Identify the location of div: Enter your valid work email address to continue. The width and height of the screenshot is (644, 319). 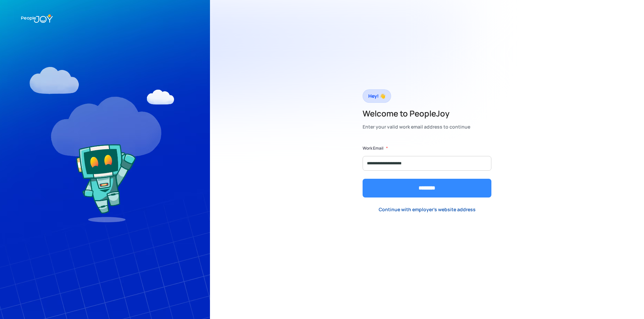
(417, 127).